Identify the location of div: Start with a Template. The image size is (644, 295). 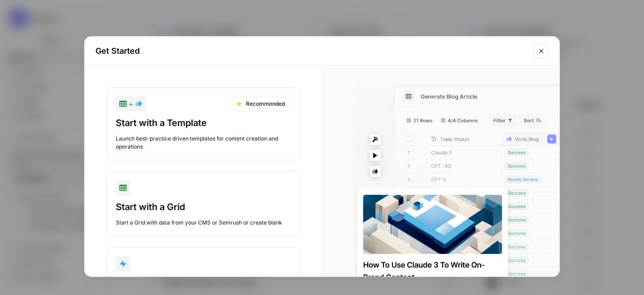
(203, 123).